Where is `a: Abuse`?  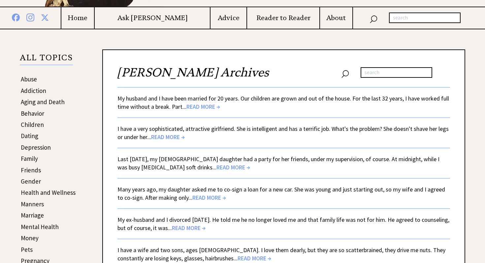
a: Abuse is located at coordinates (29, 79).